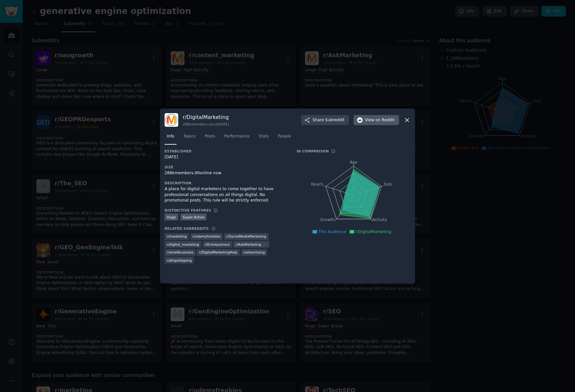 This screenshot has width=575, height=392. What do you see at coordinates (194, 217) in the screenshot?
I see `div: Super Active` at bounding box center [194, 217].